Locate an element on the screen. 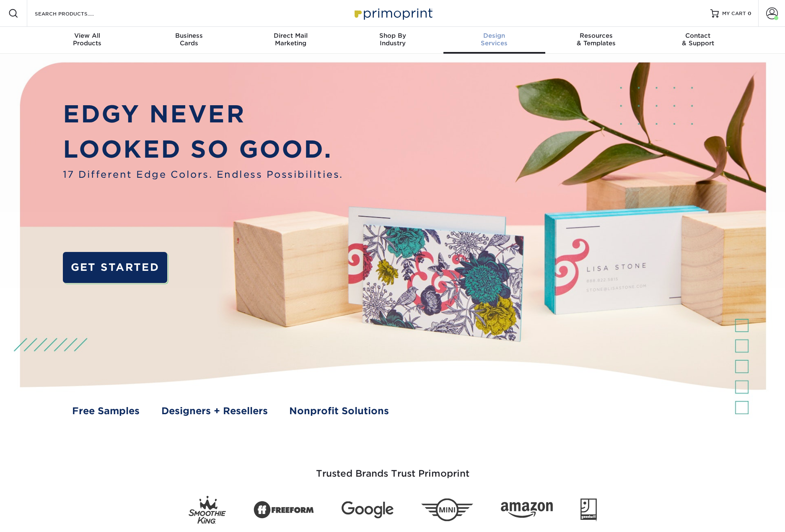 Image resolution: width=785 pixels, height=532 pixels. a: Direct MailMarketing is located at coordinates (291, 40).